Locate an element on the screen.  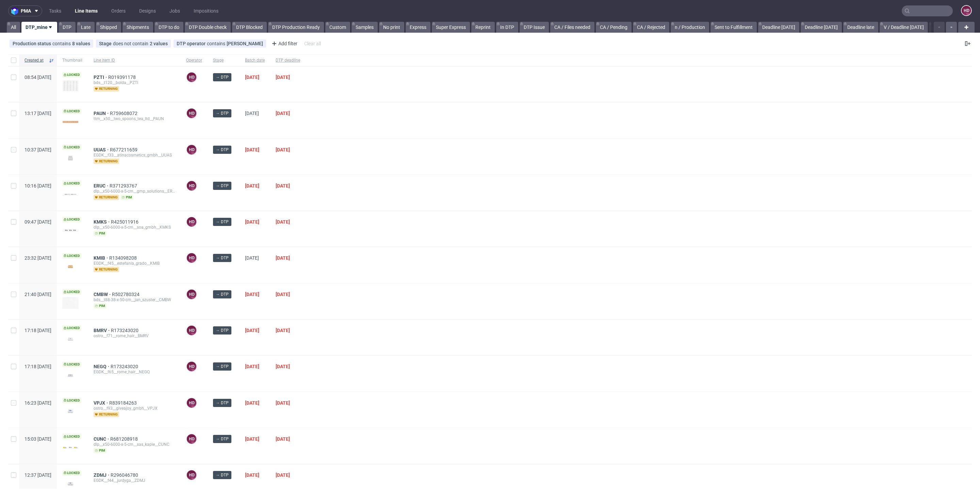
div: dlp__x50-6000-x-5-cm__gmp_solutions__ERUC is located at coordinates (135, 191).